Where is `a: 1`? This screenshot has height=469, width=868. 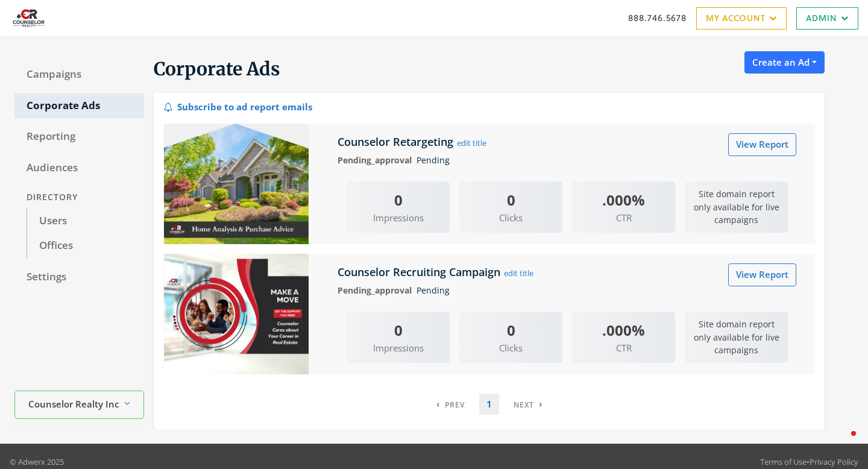
a: 1 is located at coordinates (489, 404).